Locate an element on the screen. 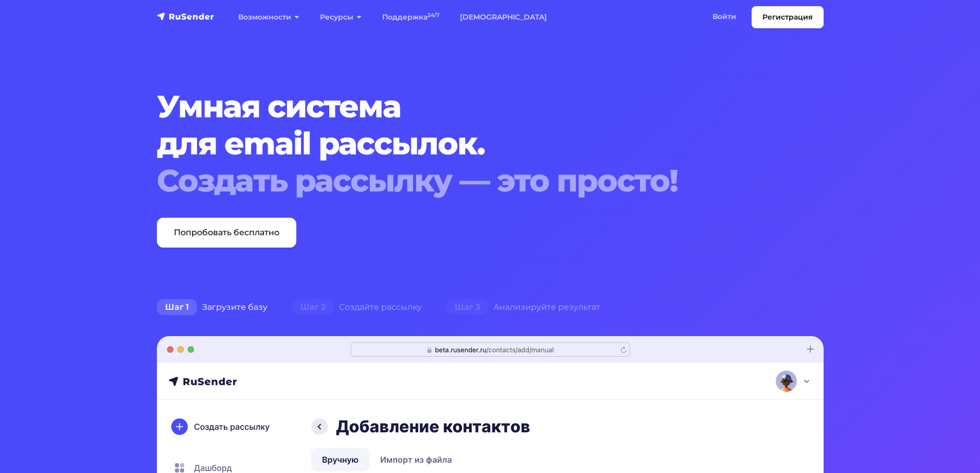 This screenshot has width=980, height=473. a: Ресурсы is located at coordinates (340, 17).